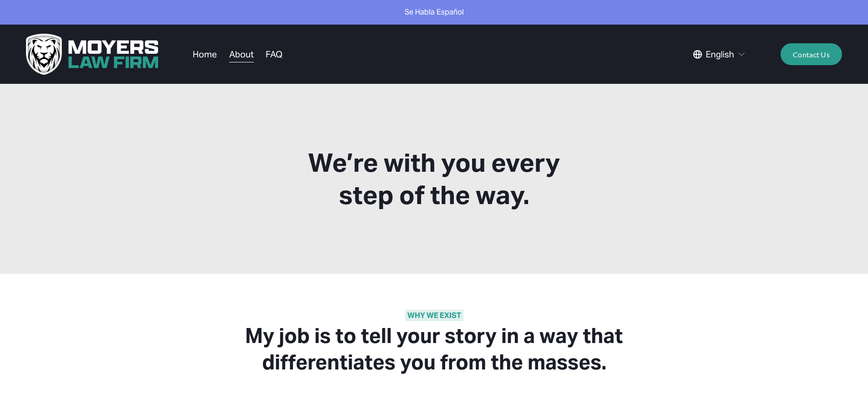  Describe the element at coordinates (812, 54) in the screenshot. I see `a: Contact Us` at that location.